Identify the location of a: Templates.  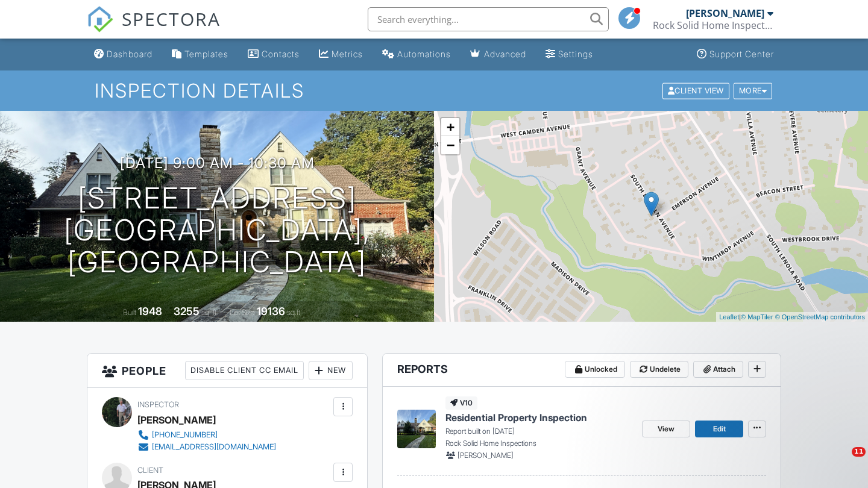
(200, 54).